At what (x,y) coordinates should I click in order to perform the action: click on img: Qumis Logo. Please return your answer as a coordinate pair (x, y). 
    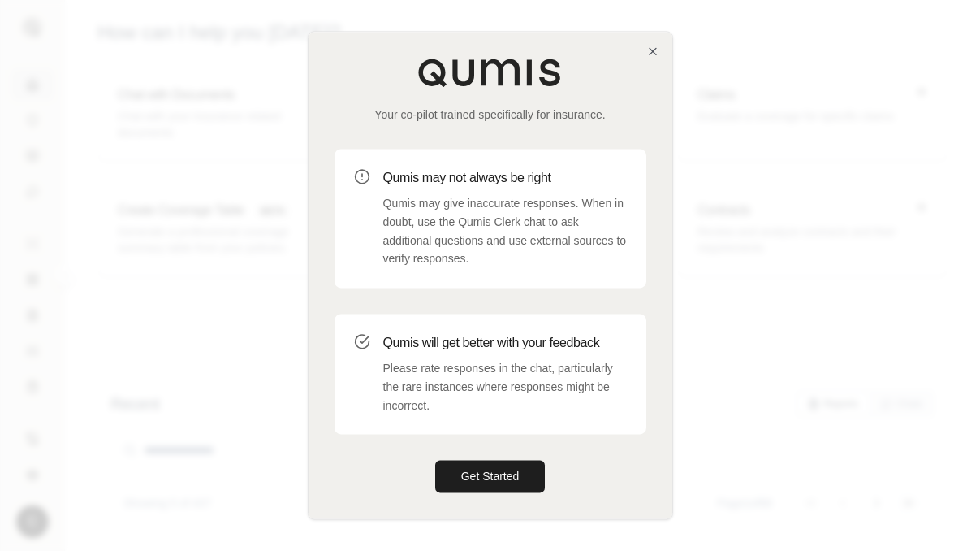
    Looking at the image, I should click on (490, 73).